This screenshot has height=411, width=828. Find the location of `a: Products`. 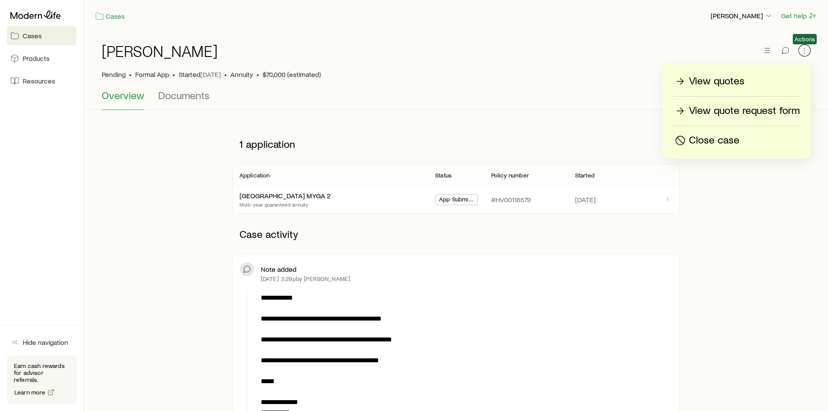

a: Products is located at coordinates (42, 58).